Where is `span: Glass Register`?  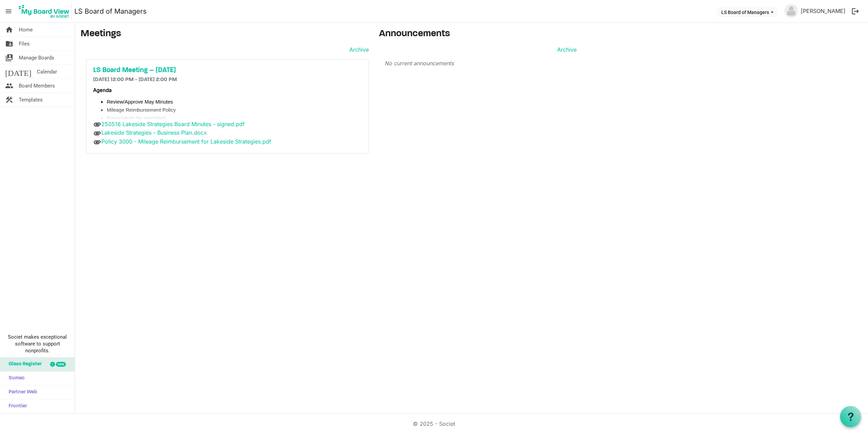 span: Glass Register is located at coordinates (23, 364).